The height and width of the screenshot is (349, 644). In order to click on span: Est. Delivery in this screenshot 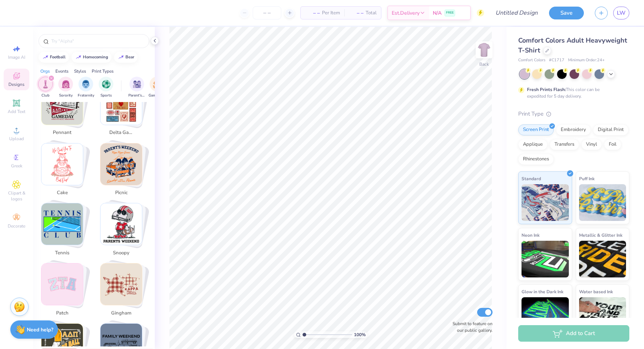, I will do `click(406, 13)`.